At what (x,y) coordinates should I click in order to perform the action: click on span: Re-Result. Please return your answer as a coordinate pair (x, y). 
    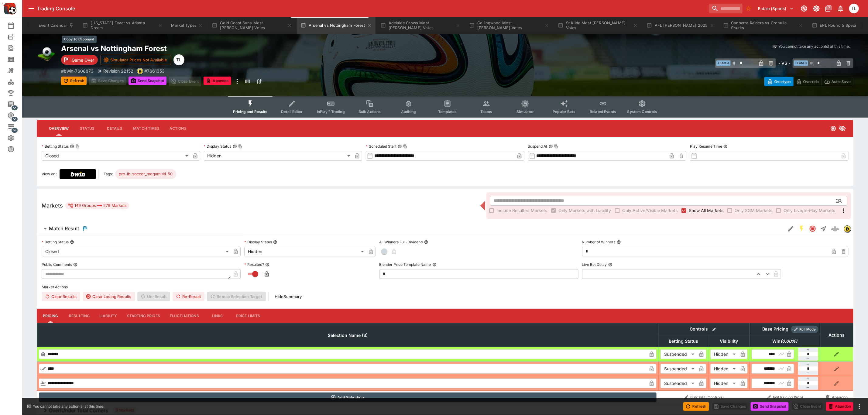
    Looking at the image, I should click on (188, 296).